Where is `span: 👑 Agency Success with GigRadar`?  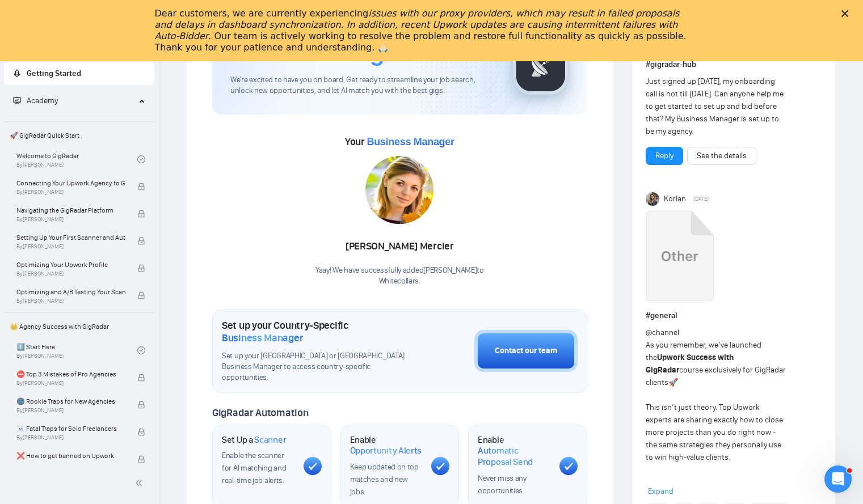
span: 👑 Agency Success with GigRadar is located at coordinates (79, 326).